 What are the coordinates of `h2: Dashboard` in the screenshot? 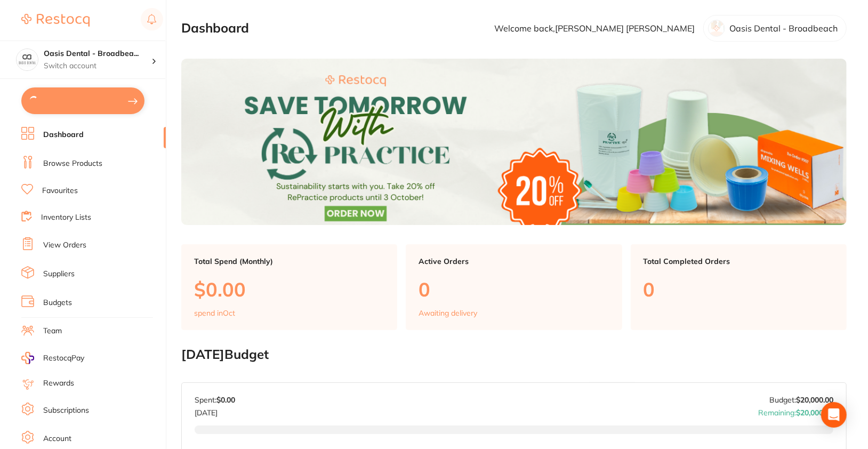 It's located at (215, 28).